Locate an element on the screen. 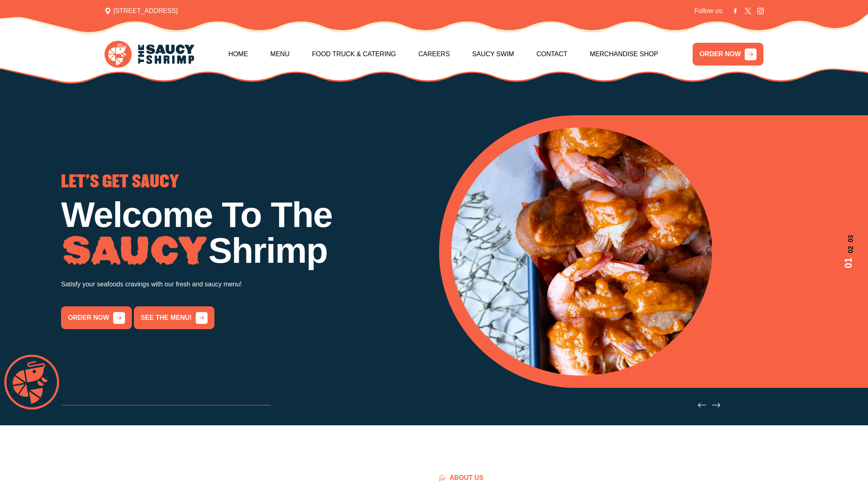 This screenshot has height=486, width=868. img: Image is located at coordinates (134, 251).